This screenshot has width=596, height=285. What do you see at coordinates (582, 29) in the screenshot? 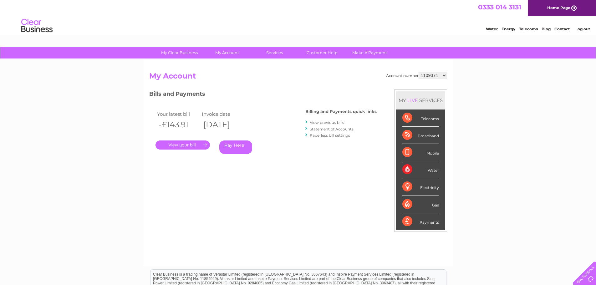
I see `a: Log out` at bounding box center [582, 29].